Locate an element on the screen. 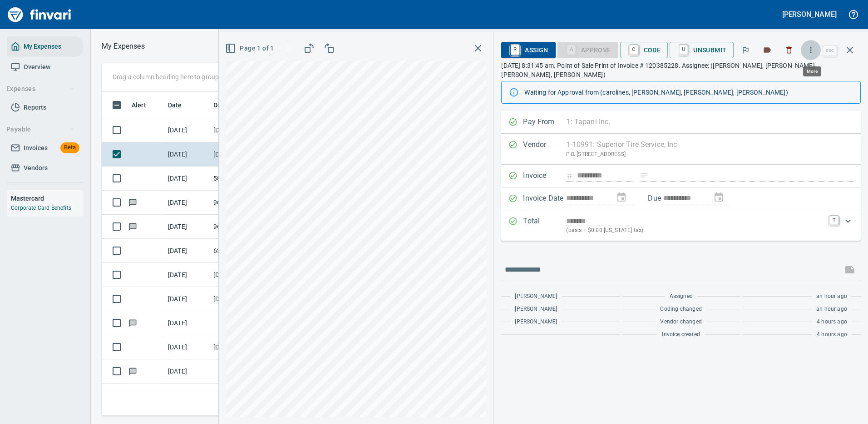 This screenshot has height=424, width=868. p: Total is located at coordinates (544, 225).